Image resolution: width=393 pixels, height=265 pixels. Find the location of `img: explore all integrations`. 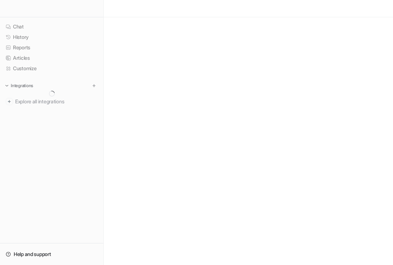

img: explore all integrations is located at coordinates (9, 101).